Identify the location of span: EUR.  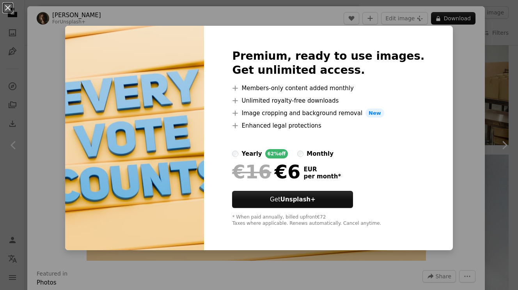
(322, 169).